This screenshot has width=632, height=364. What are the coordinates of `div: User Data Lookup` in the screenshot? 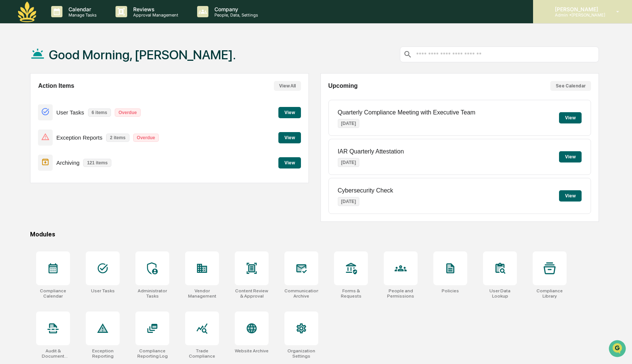 It's located at (500, 294).